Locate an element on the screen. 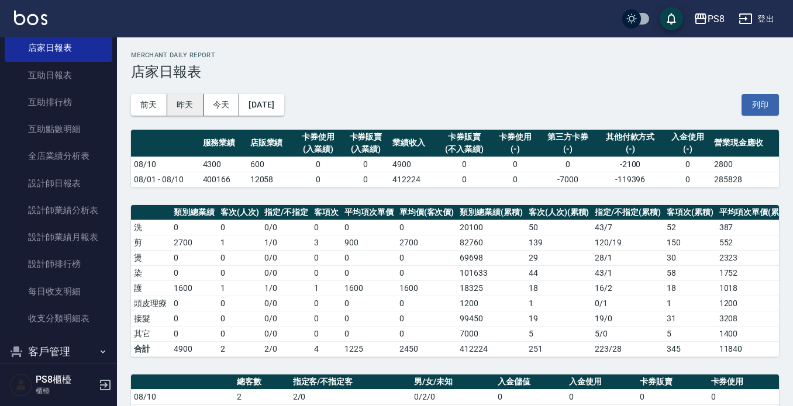 The width and height of the screenshot is (793, 406). td: 1 / 0 is located at coordinates (286, 243).